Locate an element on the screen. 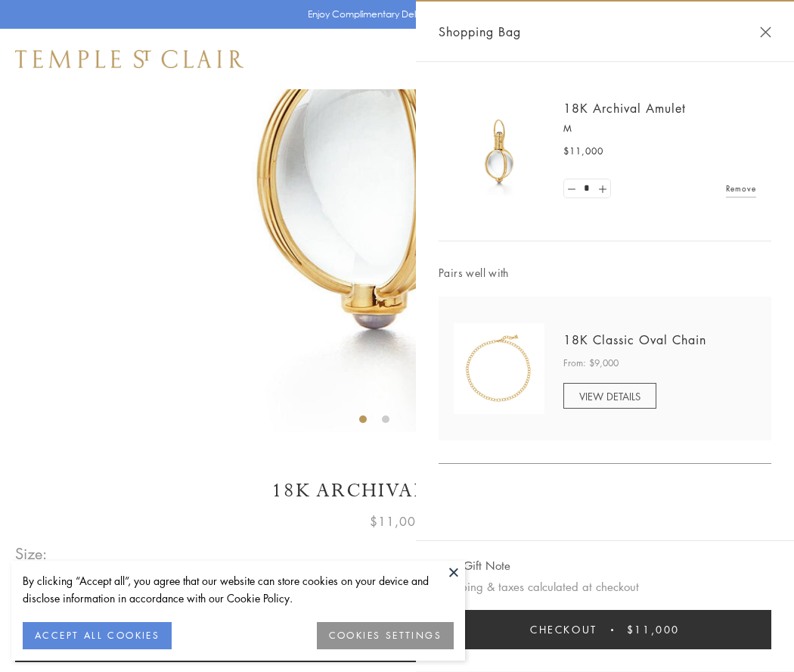  a: 18K Archival Amulet is located at coordinates (624, 108).